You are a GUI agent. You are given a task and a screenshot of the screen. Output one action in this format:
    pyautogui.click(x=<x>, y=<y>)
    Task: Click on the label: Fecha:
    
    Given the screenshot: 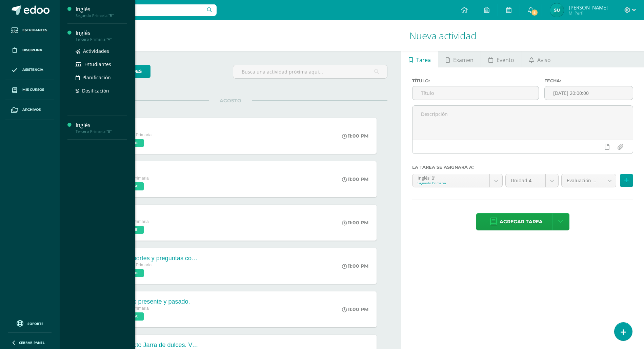 What is the action you would take?
    pyautogui.click(x=589, y=81)
    